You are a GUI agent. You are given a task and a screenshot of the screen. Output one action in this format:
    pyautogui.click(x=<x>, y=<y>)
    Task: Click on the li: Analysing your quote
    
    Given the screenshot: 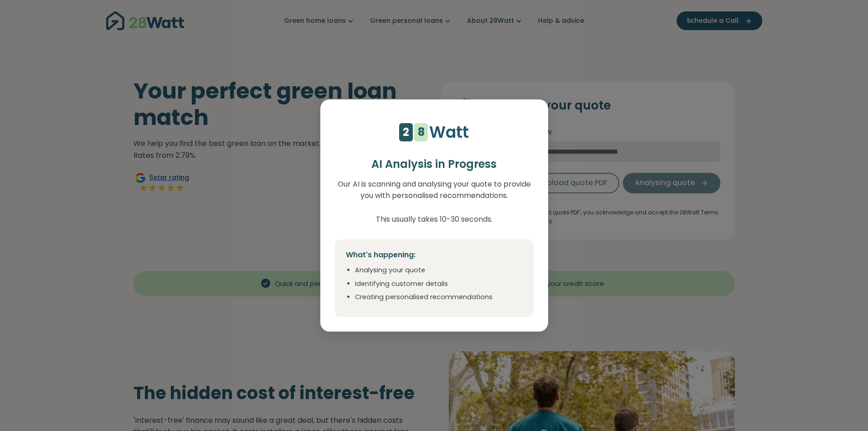 What is the action you would take?
    pyautogui.click(x=439, y=271)
    